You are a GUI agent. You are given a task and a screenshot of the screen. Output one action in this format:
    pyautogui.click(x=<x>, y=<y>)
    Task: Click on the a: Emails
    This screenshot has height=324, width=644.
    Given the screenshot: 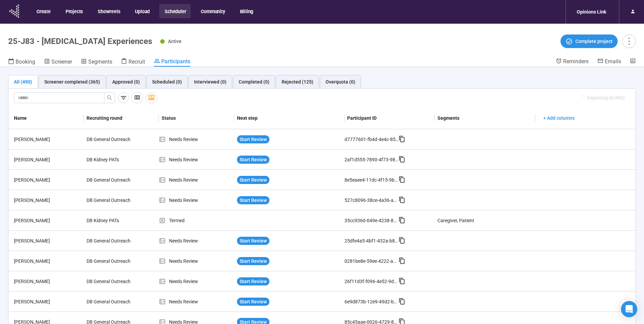 What is the action you would take?
    pyautogui.click(x=609, y=62)
    